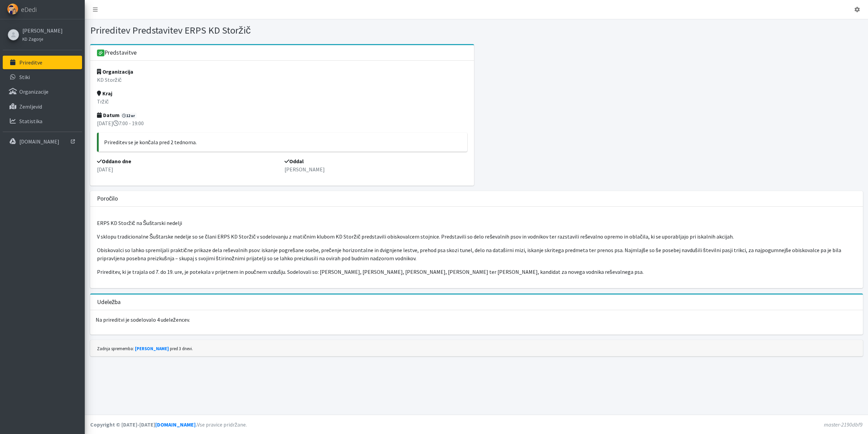  What do you see at coordinates (282, 102) in the screenshot?
I see `p: Tržič` at bounding box center [282, 102].